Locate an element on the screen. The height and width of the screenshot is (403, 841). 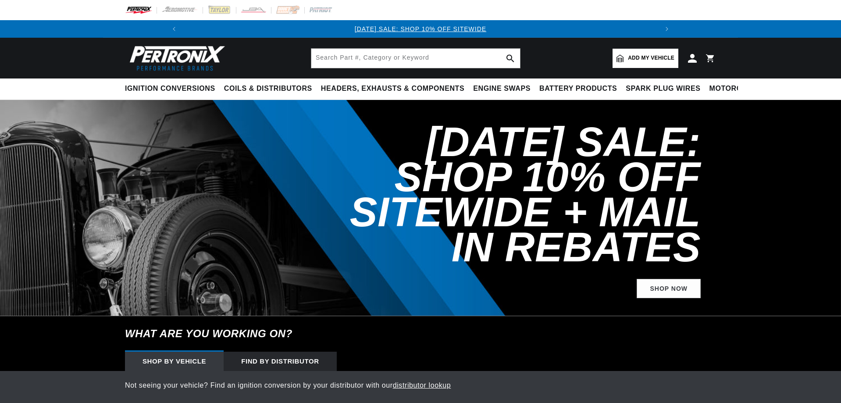
a: Shop Now is located at coordinates (669, 289).